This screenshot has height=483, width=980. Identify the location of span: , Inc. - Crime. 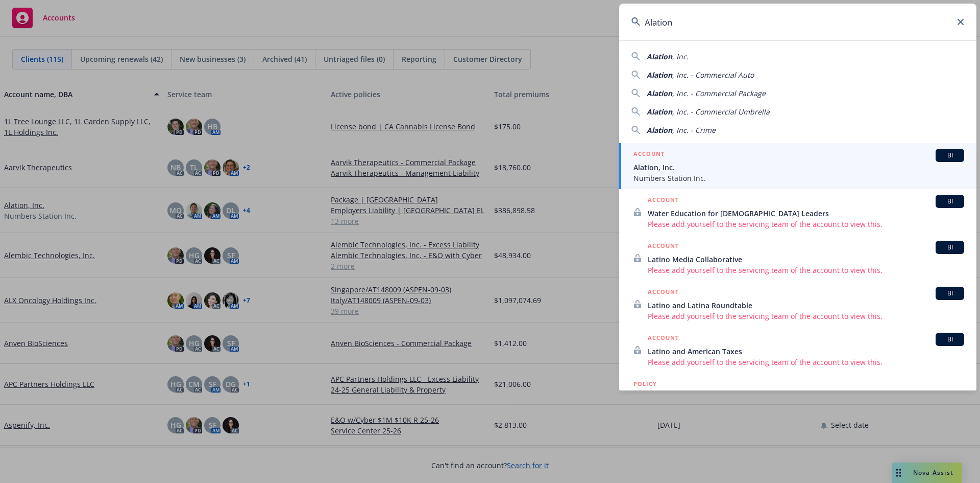
(694, 130).